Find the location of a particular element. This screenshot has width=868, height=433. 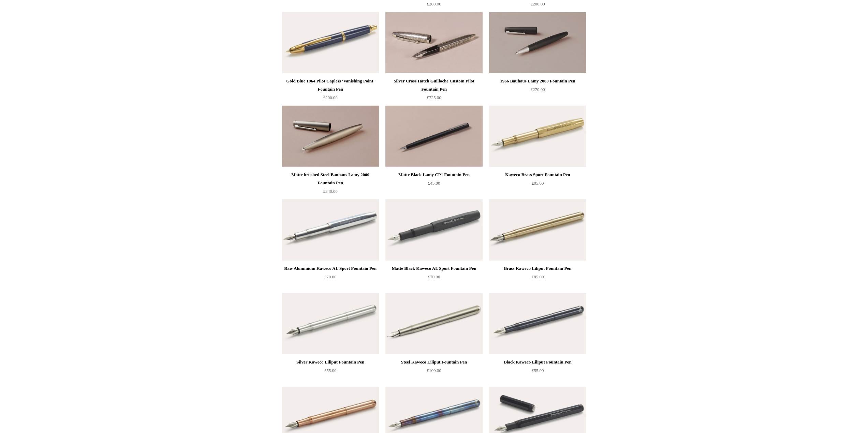

a: Gold Blue 1964 Pilot Capless 'Vanishing Point' Fountain Pen £200.00 is located at coordinates (330, 91).